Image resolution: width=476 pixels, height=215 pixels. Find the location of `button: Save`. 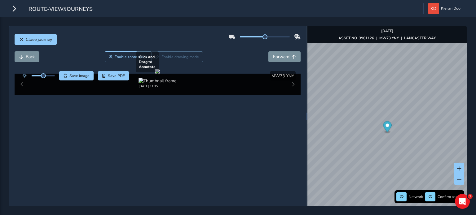

button: Save is located at coordinates (76, 76).